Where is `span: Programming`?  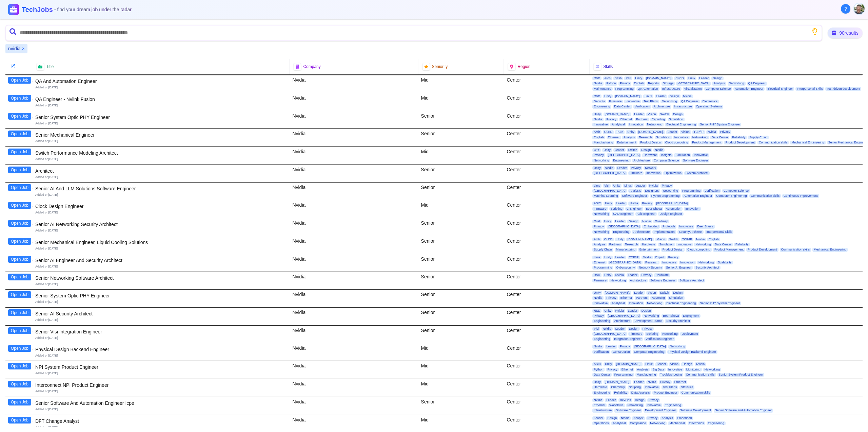 span: Programming is located at coordinates (625, 88).